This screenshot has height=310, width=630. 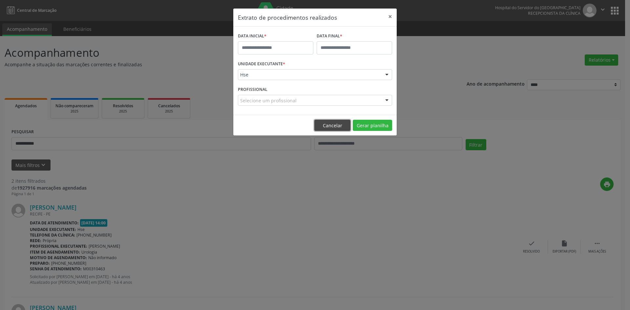 I want to click on button: Cancelar, so click(x=333, y=125).